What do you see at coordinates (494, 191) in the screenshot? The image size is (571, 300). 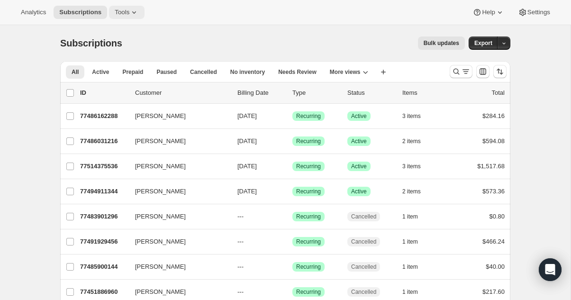 I see `span: $573.36` at bounding box center [494, 191].